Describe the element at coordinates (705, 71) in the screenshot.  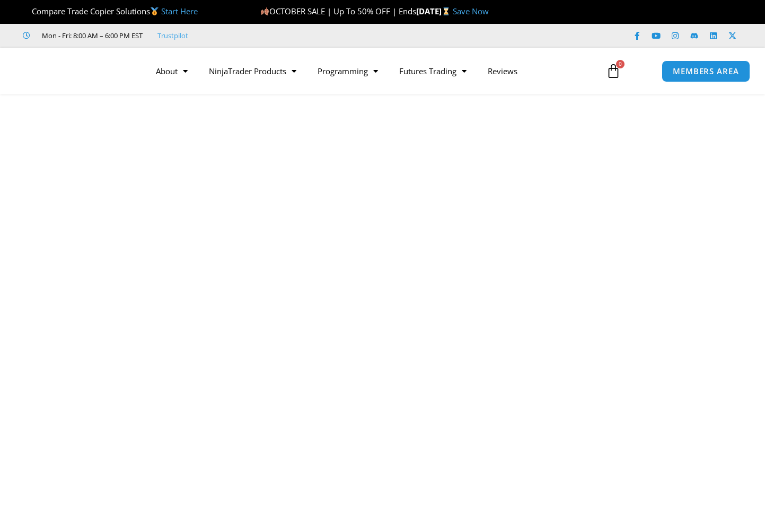
I see `a: MEMBERS AREA` at that location.